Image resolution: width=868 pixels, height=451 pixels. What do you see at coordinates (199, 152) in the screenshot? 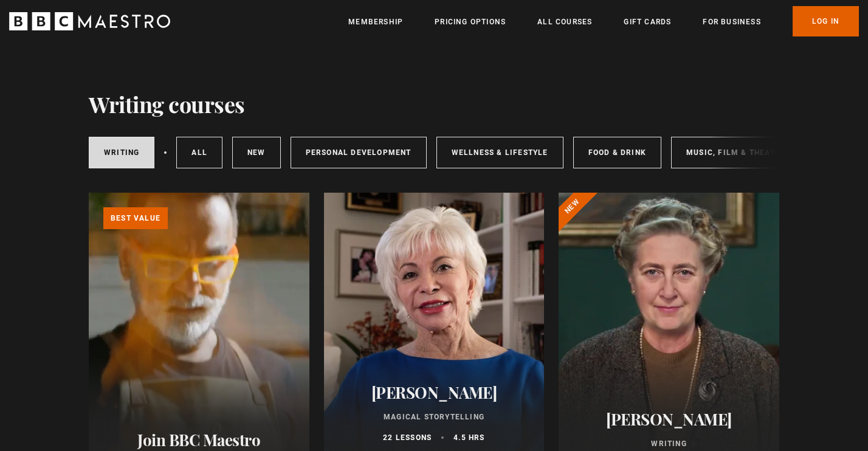
I see `a: All` at bounding box center [199, 152].